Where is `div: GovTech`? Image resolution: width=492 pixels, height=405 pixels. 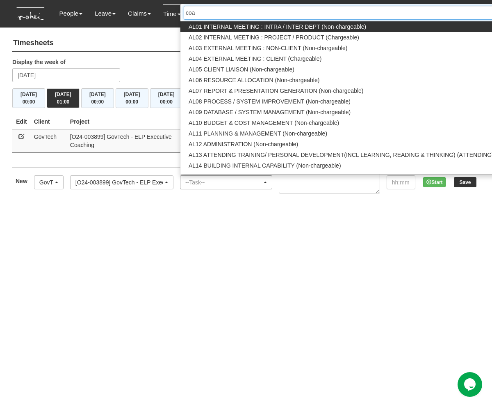
div: GovTech is located at coordinates (46, 182).